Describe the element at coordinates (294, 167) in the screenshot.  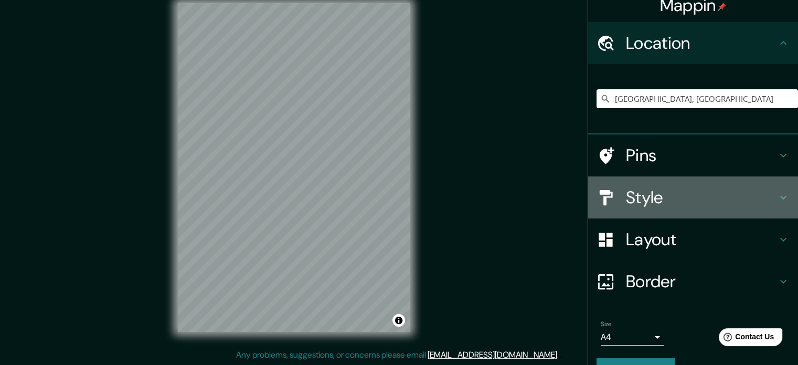
I see `canvas: Map` at that location.